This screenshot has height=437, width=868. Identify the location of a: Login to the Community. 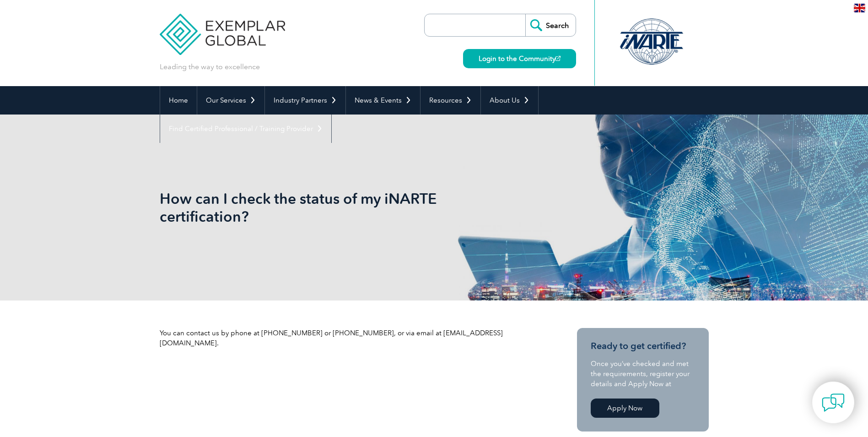
(520, 59).